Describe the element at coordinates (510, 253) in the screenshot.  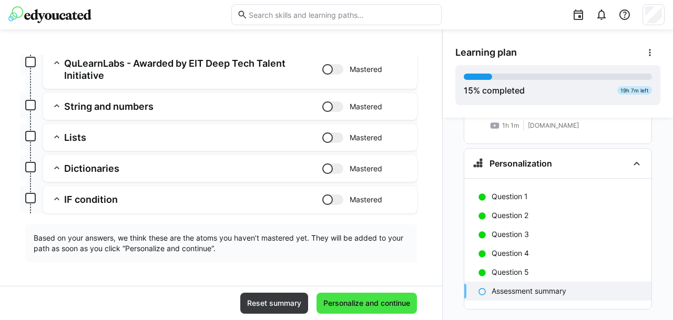
I see `p: Question 4` at that location.